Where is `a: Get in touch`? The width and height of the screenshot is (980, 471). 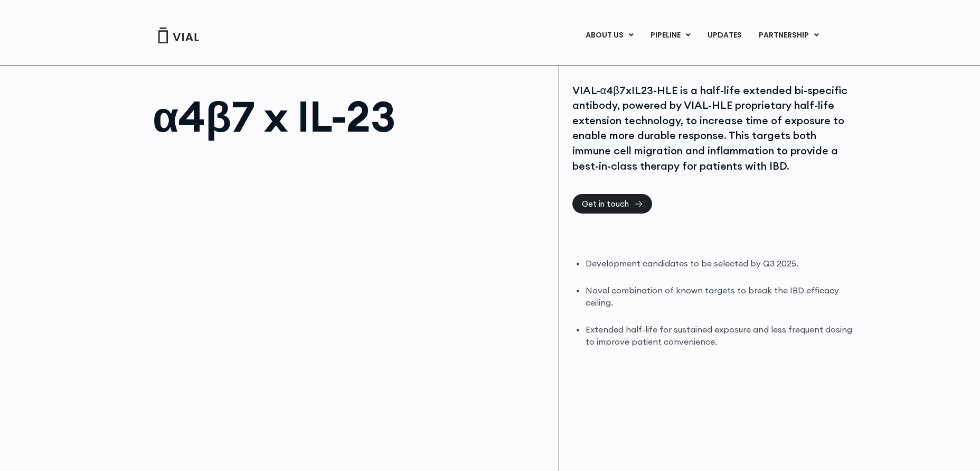 a: Get in touch is located at coordinates (612, 203).